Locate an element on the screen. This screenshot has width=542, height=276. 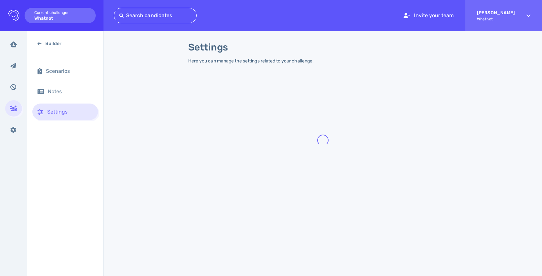
div: Builder is located at coordinates (65, 44).